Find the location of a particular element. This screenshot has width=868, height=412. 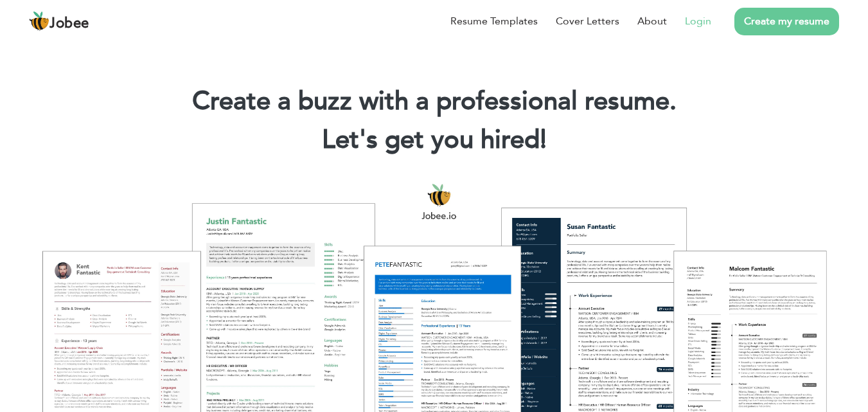

h2: Let's is located at coordinates (434, 140).